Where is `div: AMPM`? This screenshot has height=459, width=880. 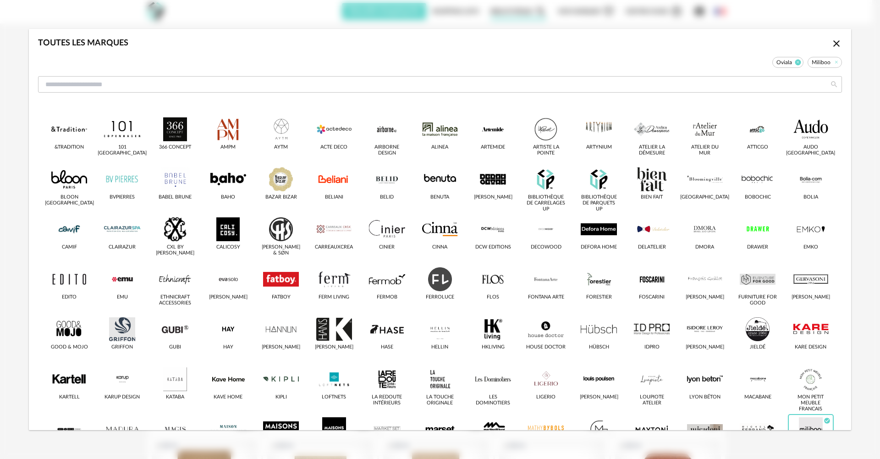 div: AMPM is located at coordinates (228, 147).